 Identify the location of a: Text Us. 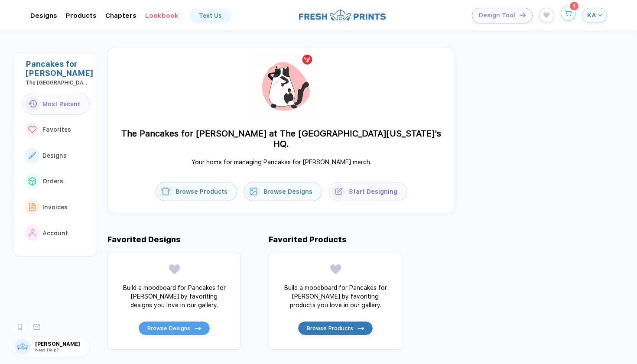
(211, 16).